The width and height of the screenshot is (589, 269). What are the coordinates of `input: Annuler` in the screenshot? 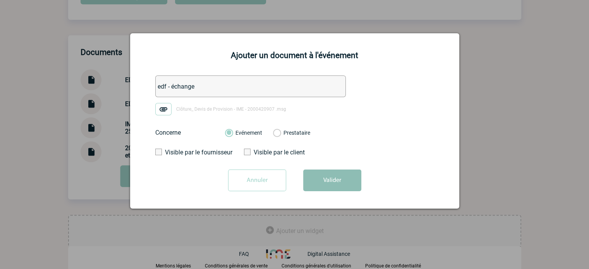 It's located at (257, 181).